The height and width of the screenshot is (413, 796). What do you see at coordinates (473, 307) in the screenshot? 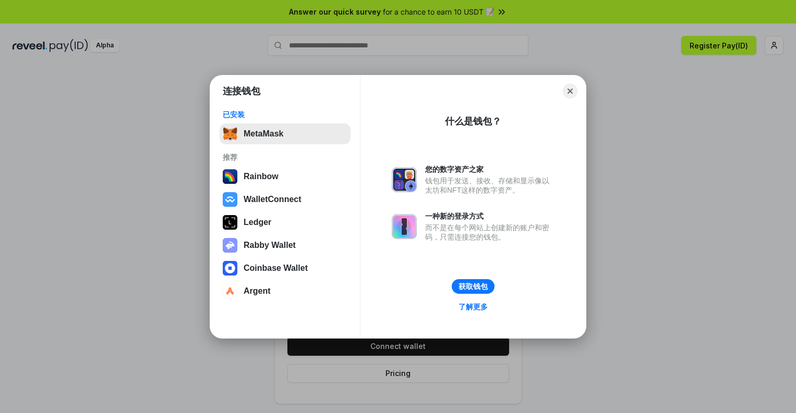
I see `div: 了解更多` at bounding box center [473, 307].